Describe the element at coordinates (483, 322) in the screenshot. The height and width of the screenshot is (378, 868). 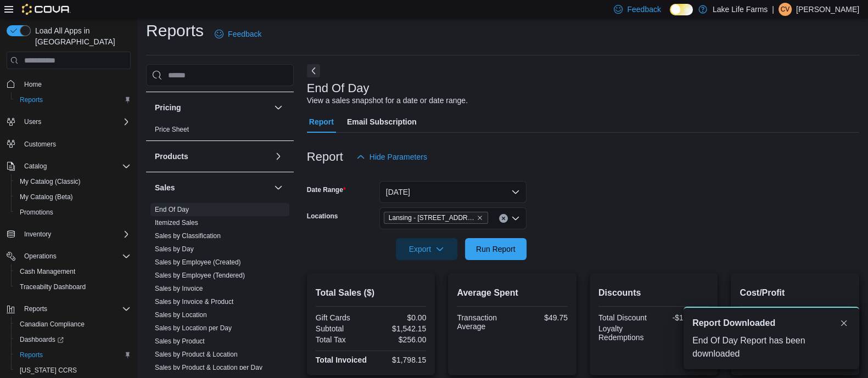
I see `div: Transaction Average` at that location.